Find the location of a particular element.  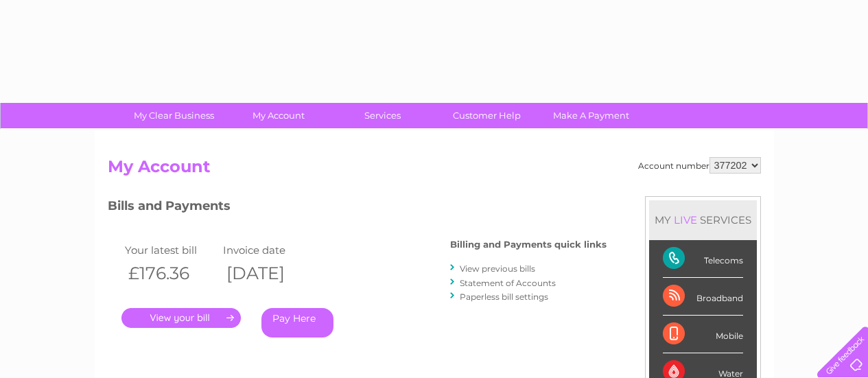

a: My Clear Business is located at coordinates (174, 115).